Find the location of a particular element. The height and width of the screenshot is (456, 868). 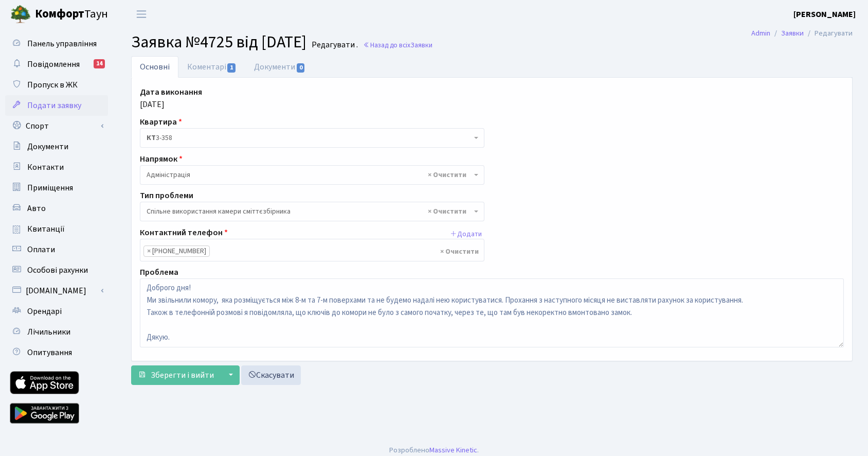

a: Лічильники is located at coordinates (57, 332).